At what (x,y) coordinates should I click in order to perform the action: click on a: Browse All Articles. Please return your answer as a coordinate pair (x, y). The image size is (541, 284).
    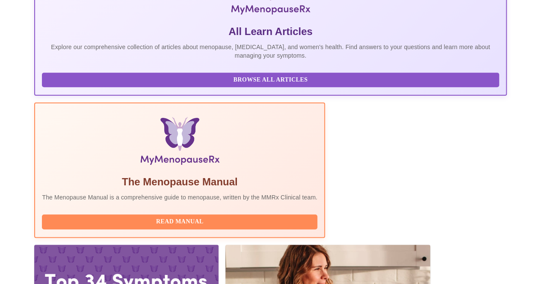
    Looking at the image, I should click on (271, 79).